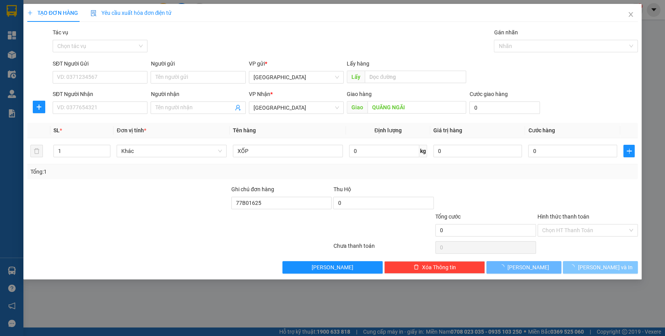 Image resolution: width=665 pixels, height=336 pixels. What do you see at coordinates (564, 217) in the screenshot?
I see `label: Hình thức thanh toán` at bounding box center [564, 217].